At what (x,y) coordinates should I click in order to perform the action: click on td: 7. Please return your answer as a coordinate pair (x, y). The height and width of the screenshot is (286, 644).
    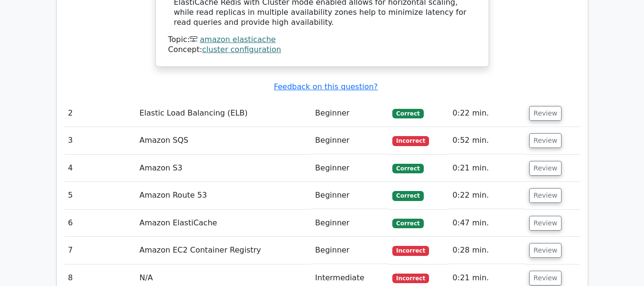
    Looking at the image, I should click on (100, 250).